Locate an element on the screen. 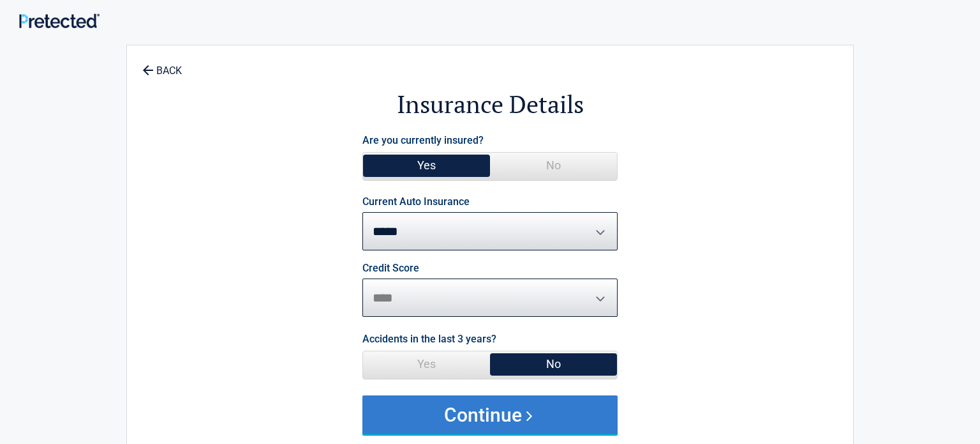 This screenshot has width=980, height=444. label: Current Auto Insurance is located at coordinates (415, 202).